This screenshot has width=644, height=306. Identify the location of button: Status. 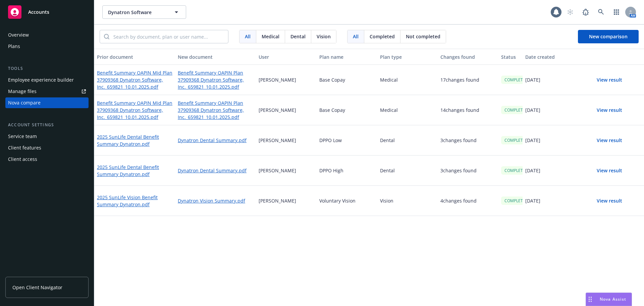
(510, 57).